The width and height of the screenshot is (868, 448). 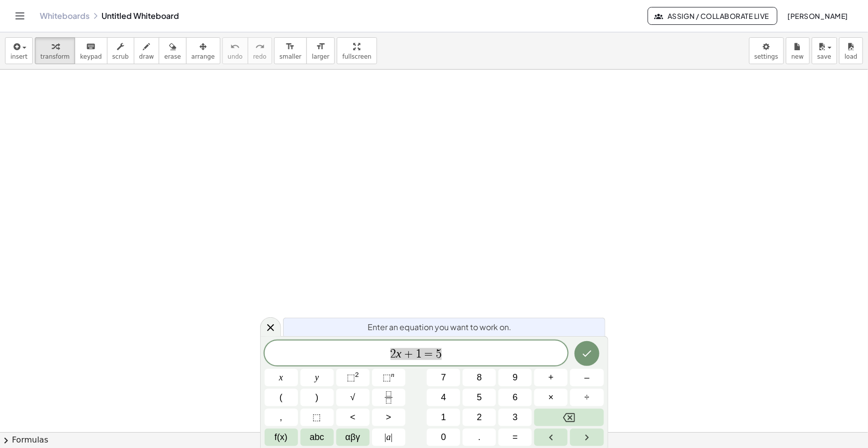 I want to click on sup: 2, so click(x=357, y=375).